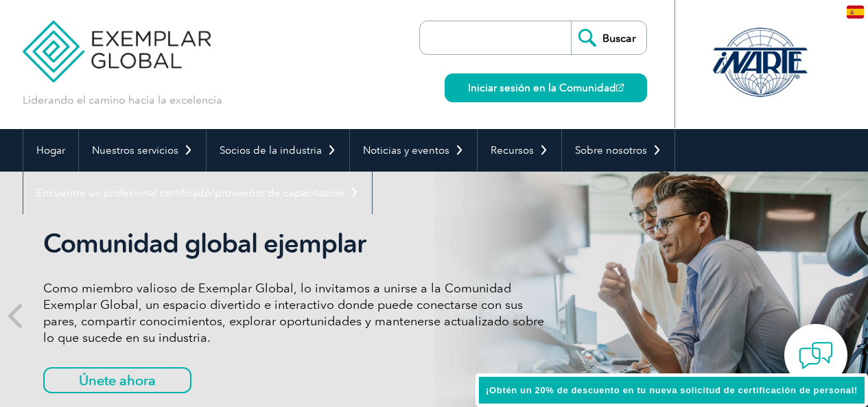 The image size is (868, 407). What do you see at coordinates (278, 151) in the screenshot?
I see `a: Socios de la industria` at bounding box center [278, 151].